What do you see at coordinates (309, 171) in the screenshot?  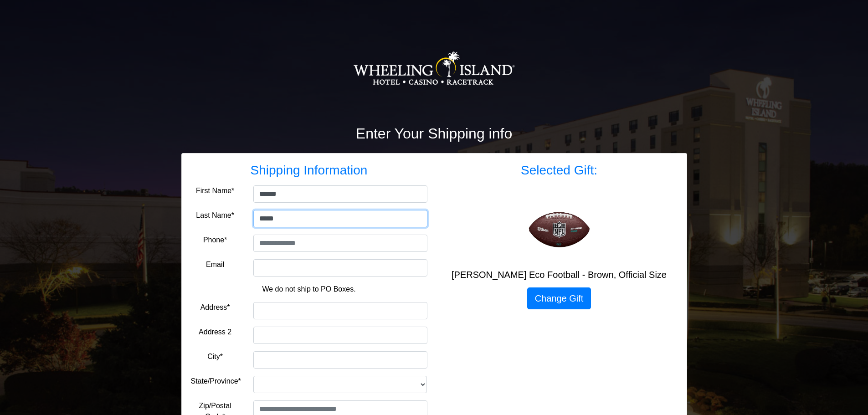 I see `h3: Shipping Information` at bounding box center [309, 171].